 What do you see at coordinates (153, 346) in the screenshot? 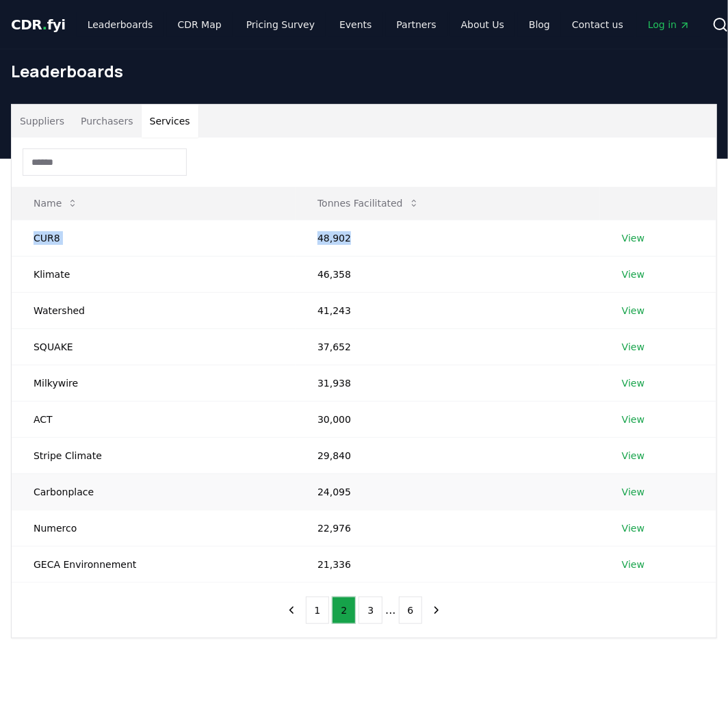
I see `td: SQUAKE` at bounding box center [153, 346].